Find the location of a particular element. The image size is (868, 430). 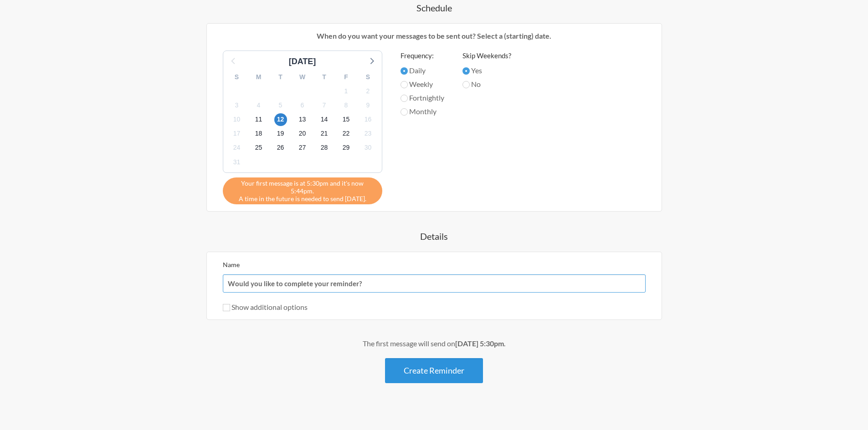

span: Friday, September 5, 2025 is located at coordinates (281, 105).